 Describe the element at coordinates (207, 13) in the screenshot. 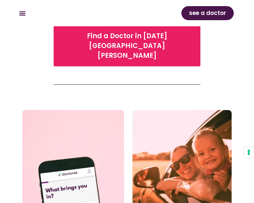

I see `a: see a doctor` at that location.